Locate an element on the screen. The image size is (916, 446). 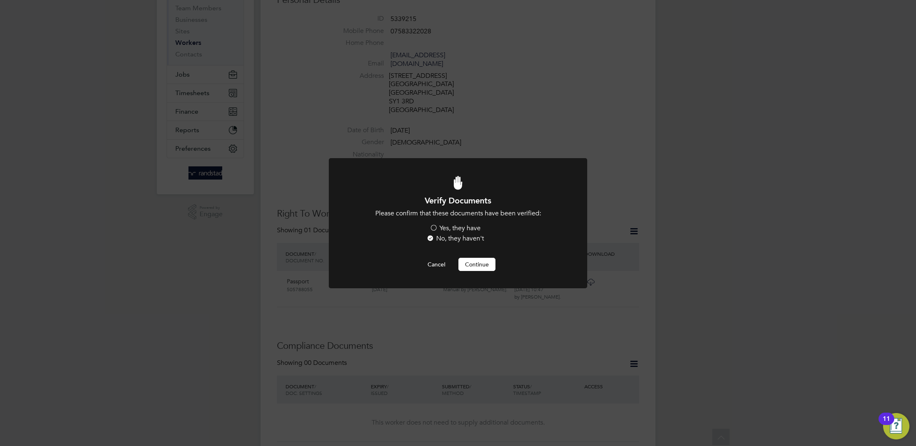
button: Continue is located at coordinates (477, 264).